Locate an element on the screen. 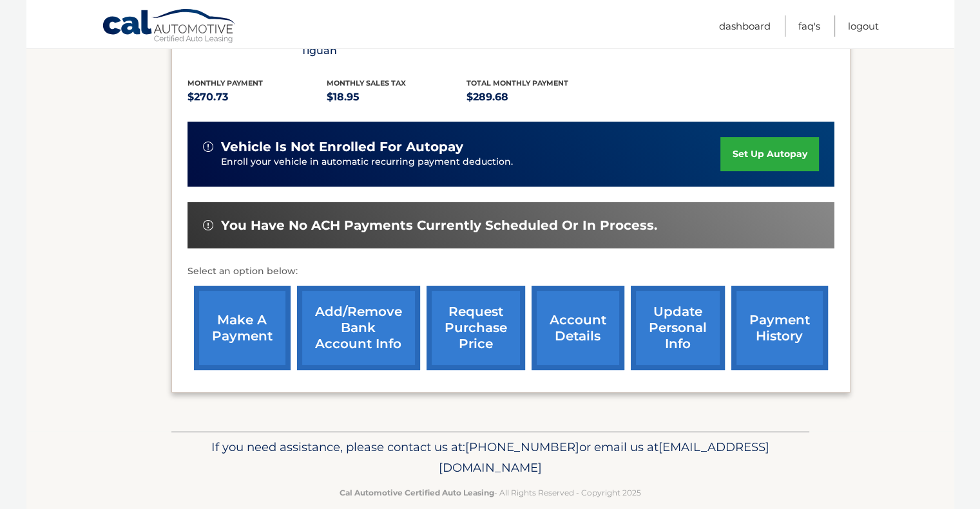 Image resolution: width=980 pixels, height=509 pixels. a: account details is located at coordinates (578, 328).